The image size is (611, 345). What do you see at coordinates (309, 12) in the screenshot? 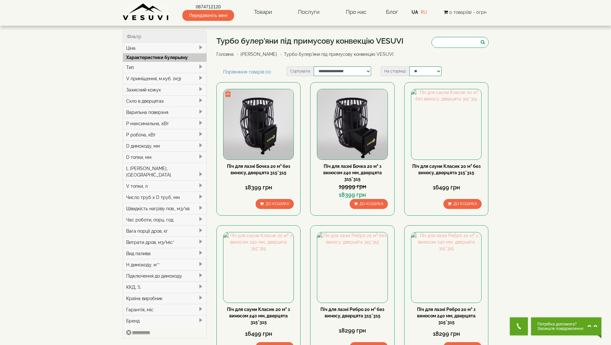
I see `a: Послуги` at bounding box center [309, 12].